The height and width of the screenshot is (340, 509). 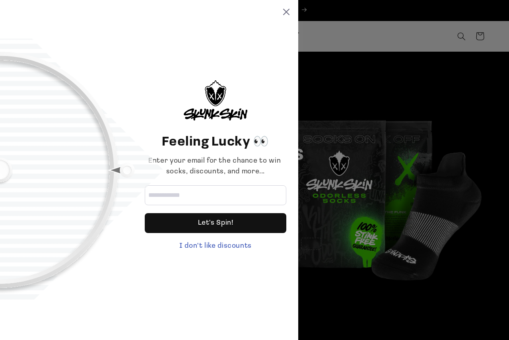 I want to click on div: Enter your email for the chance to win socks, discounts, and more..., so click(x=216, y=167).